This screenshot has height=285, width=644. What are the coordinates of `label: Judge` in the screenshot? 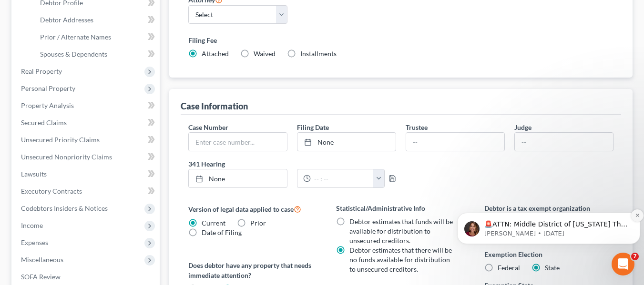 It's located at (523, 127).